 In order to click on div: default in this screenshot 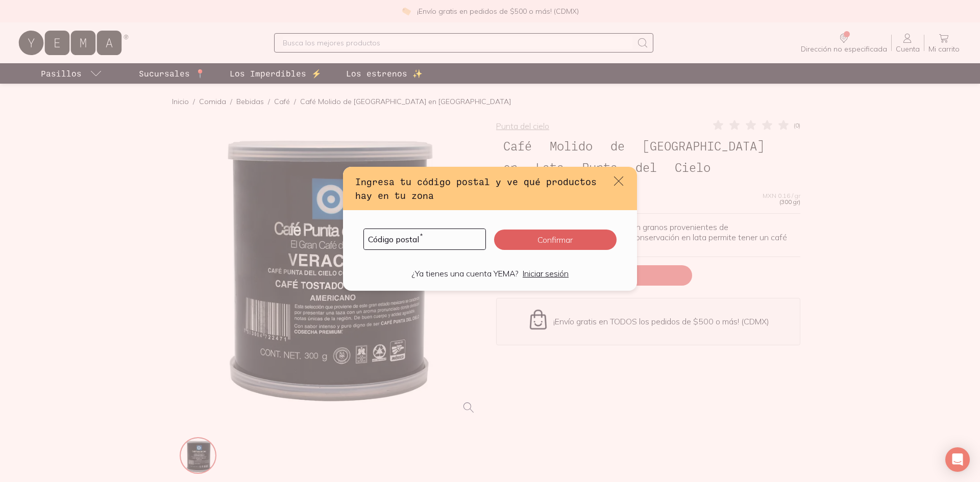, I will do `click(490, 229)`.